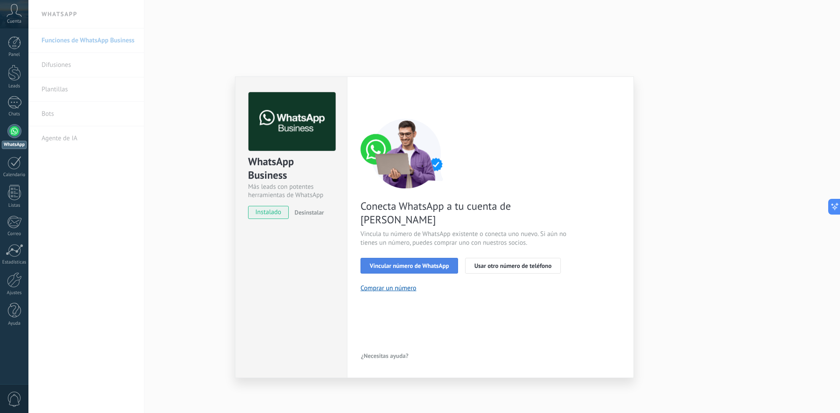 Image resolution: width=840 pixels, height=413 pixels. Describe the element at coordinates (309, 213) in the screenshot. I see `span: Desinstalar` at that location.